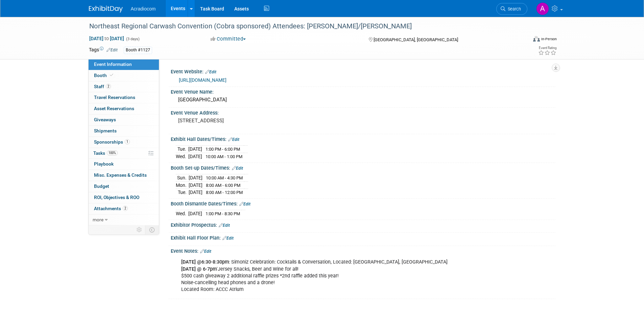 Image resolution: width=644 pixels, height=322 pixels. Describe the element at coordinates (182, 178) in the screenshot. I see `td: Sun.` at that location.